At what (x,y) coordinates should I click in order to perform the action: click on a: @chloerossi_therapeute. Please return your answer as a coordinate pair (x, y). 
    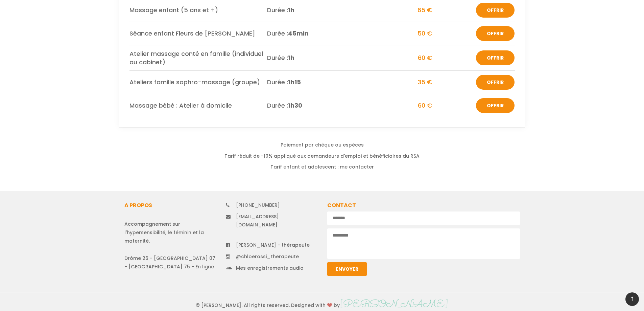
    Looking at the image, I should click on (267, 257).